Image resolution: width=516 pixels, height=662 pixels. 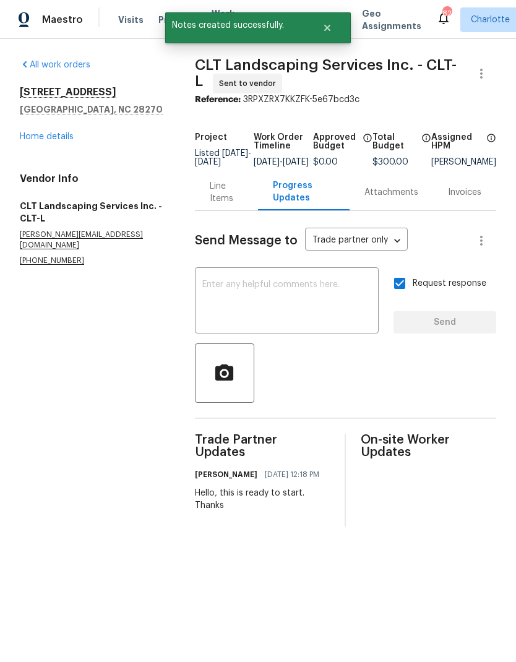 I want to click on span: Notes created successfully., so click(x=236, y=25).